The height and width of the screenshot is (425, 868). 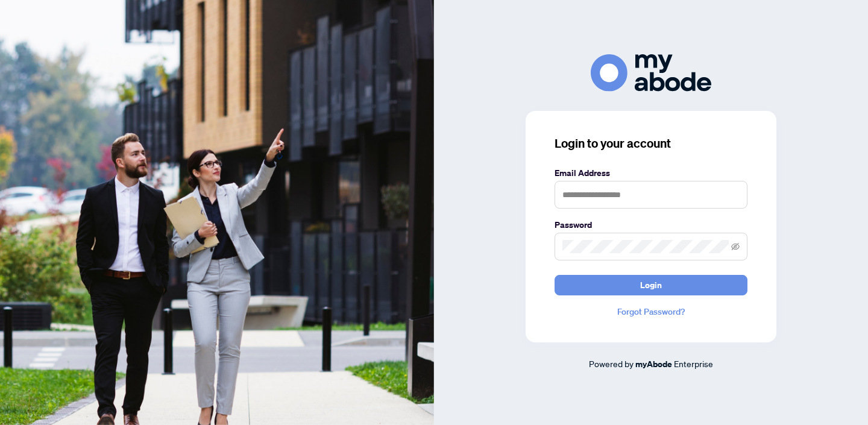 What do you see at coordinates (693, 364) in the screenshot?
I see `span: Enterprise` at bounding box center [693, 364].